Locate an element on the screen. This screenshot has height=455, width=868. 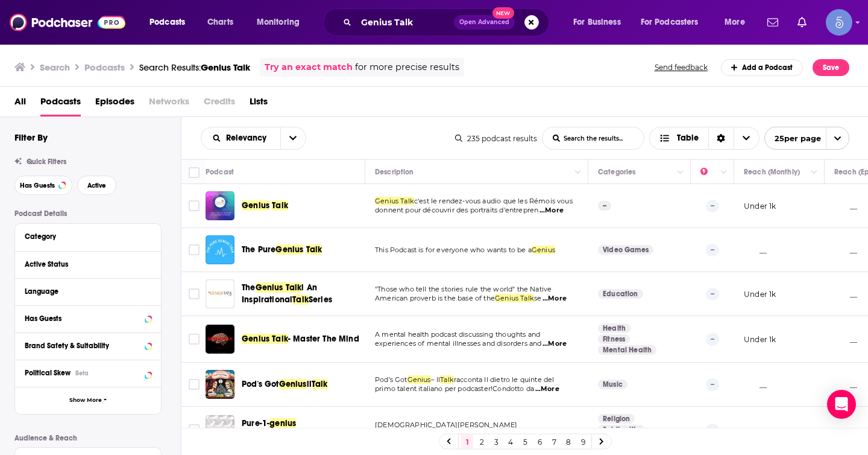
span: Table is located at coordinates (688, 138).